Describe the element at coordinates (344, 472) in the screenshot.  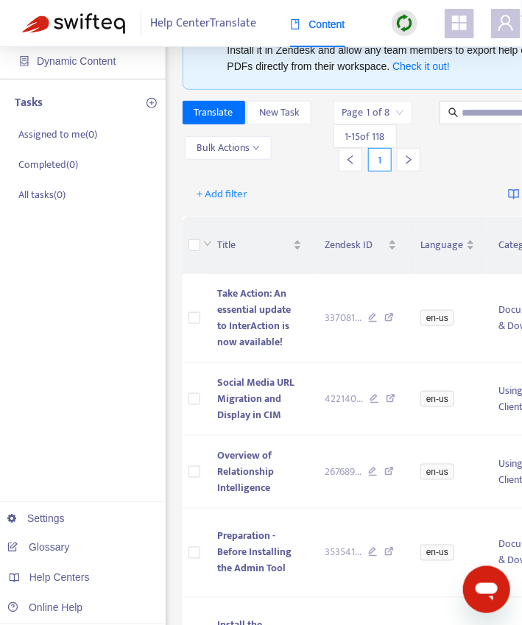
I see `span: 267689 ...` at that location.